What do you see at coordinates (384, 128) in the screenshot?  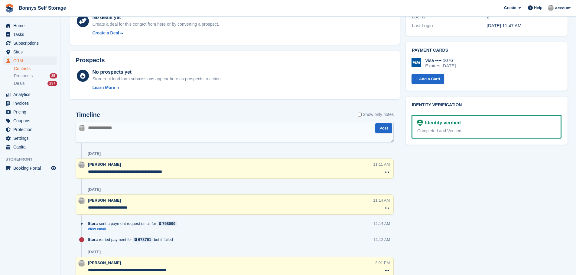 I see `button: Post` at bounding box center [384, 128].